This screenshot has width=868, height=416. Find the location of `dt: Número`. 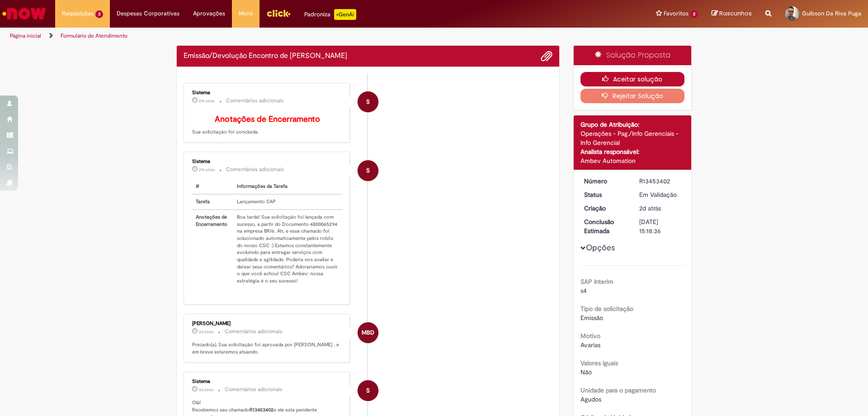

dt: Número is located at coordinates (605, 181).